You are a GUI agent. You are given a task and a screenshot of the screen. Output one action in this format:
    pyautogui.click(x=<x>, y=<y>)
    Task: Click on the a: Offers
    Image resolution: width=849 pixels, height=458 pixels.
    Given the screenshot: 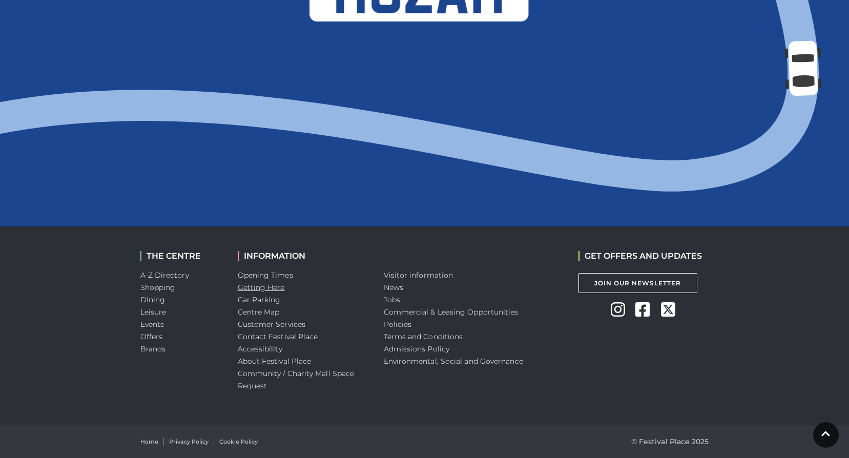 What is the action you would take?
    pyautogui.click(x=152, y=337)
    